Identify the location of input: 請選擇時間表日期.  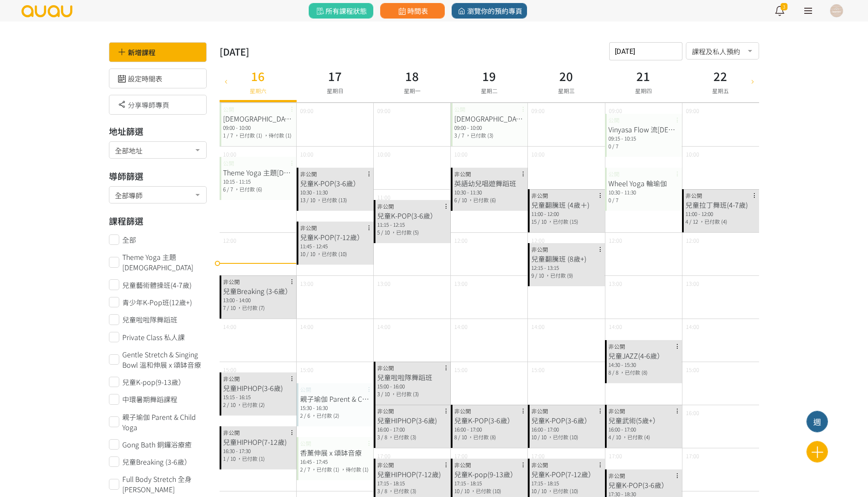
(646, 51).